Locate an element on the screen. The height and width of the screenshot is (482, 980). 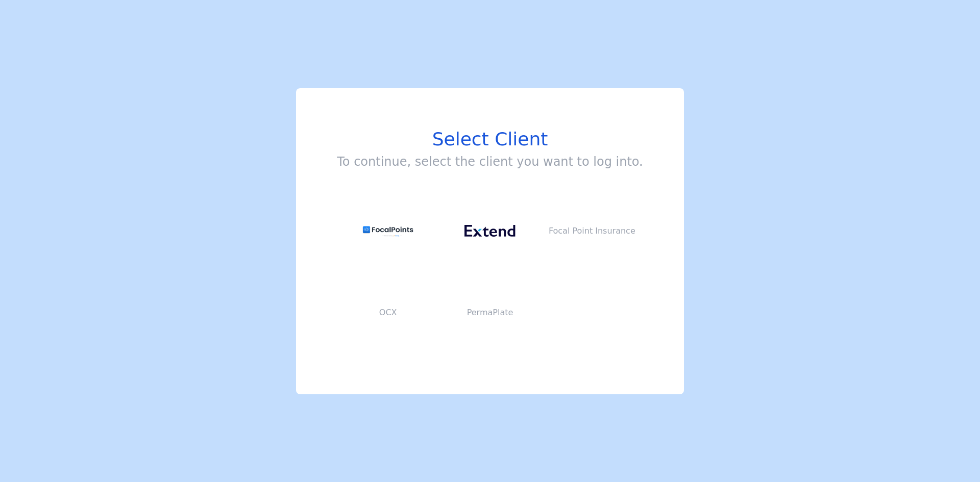
p: Focal Point Insurance is located at coordinates (592, 231).